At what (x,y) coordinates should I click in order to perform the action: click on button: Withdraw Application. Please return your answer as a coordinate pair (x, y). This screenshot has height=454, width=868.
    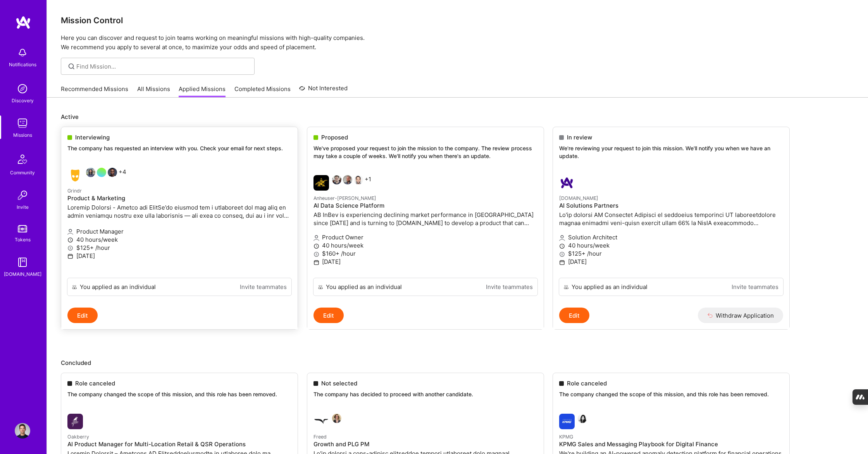
    Looking at the image, I should click on (740, 316).